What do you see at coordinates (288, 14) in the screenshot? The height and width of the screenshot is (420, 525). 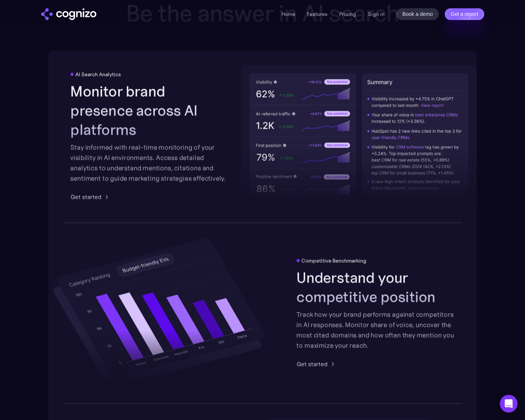 I see `a: Home` at bounding box center [288, 14].